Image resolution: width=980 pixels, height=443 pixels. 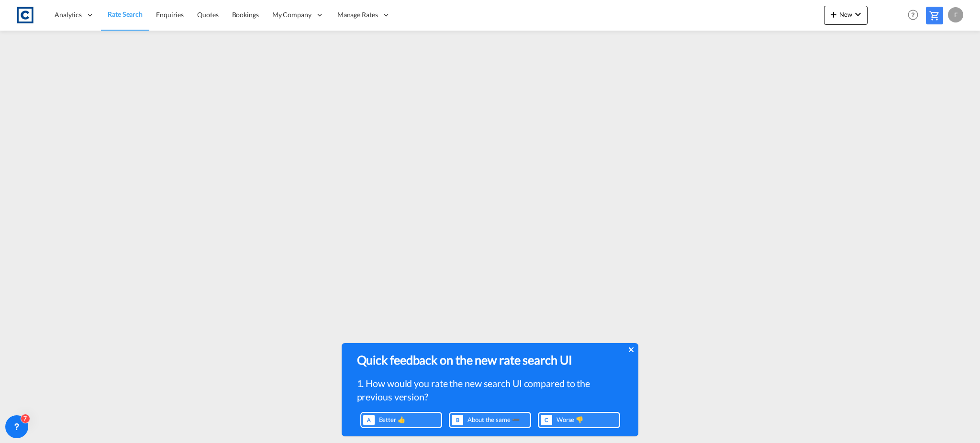 I want to click on md-icon: icon-plus 400-fg, so click(x=833, y=14).